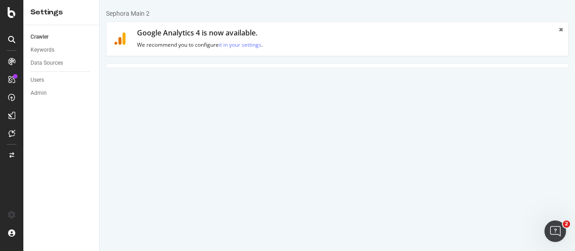 The image size is (575, 251). What do you see at coordinates (37, 80) in the screenshot?
I see `div: Users` at bounding box center [37, 80].